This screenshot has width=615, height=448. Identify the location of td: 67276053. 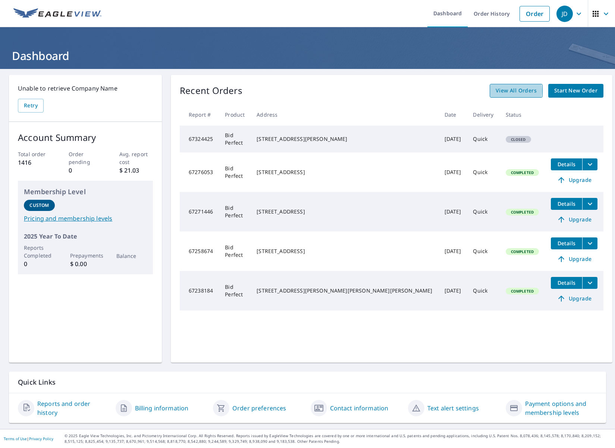
(199, 172).